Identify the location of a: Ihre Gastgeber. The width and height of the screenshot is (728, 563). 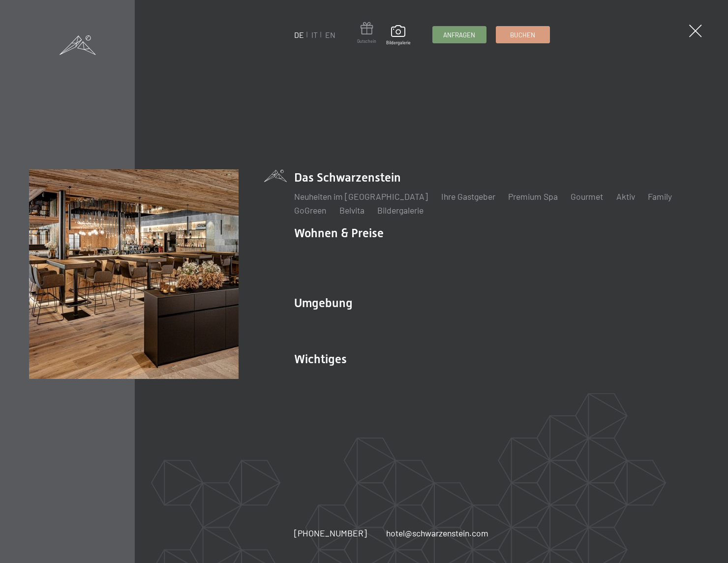
(469, 196).